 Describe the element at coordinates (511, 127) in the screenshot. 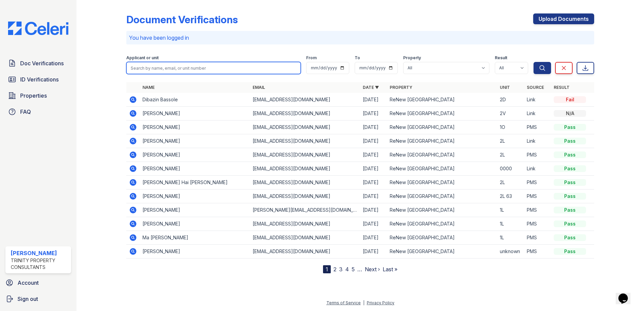

I see `td: 1O` at that location.